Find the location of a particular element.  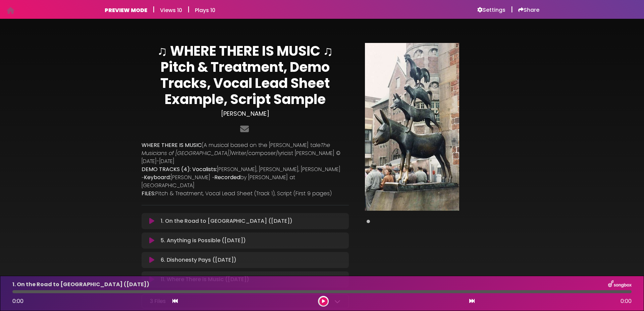

strong: Keyboard: is located at coordinates (157, 177).